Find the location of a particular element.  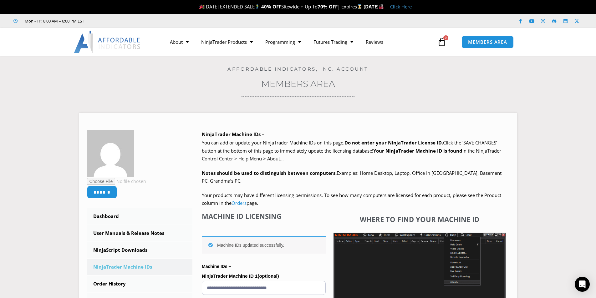

a: Members Area is located at coordinates (298, 84).